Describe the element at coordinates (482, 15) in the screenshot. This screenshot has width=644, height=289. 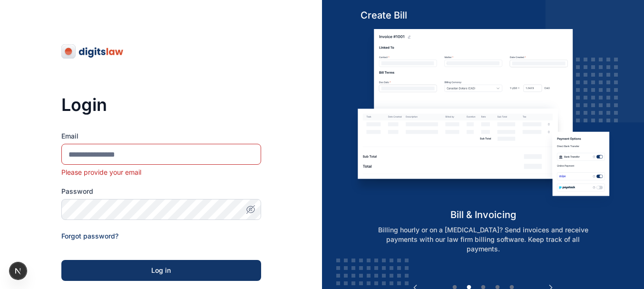
I see `h5: Create Bill` at that location.